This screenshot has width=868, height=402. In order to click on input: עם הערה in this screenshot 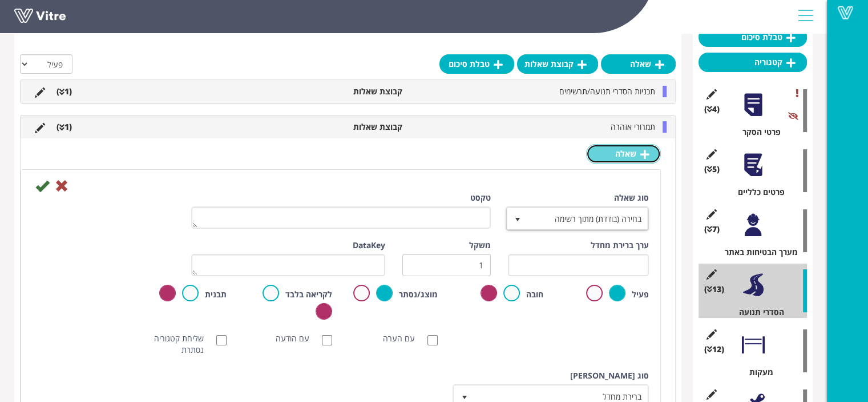, I will do `click(433, 340)`.